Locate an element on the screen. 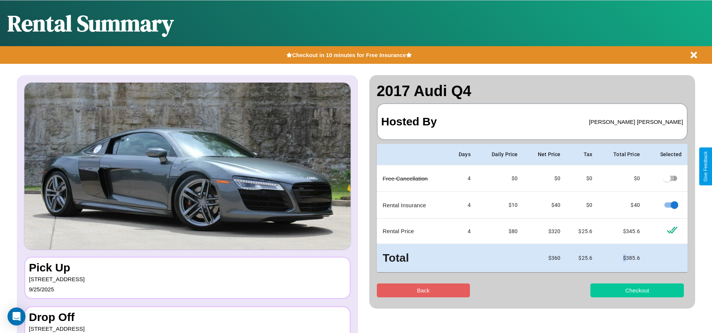 The width and height of the screenshot is (712, 333). td: $ 360 is located at coordinates (545, 258).